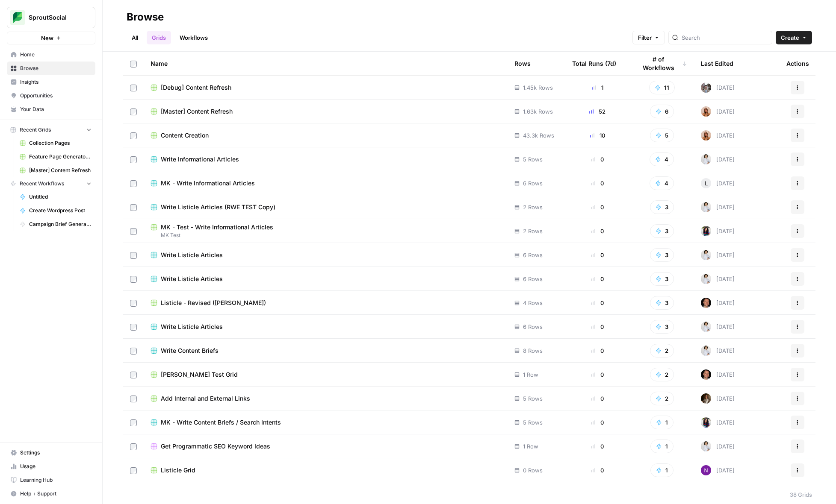 This screenshot has width=836, height=504. I want to click on img: a2mlt6f1nb2jhzcjxsuraj5rj4vi, so click(706, 88).